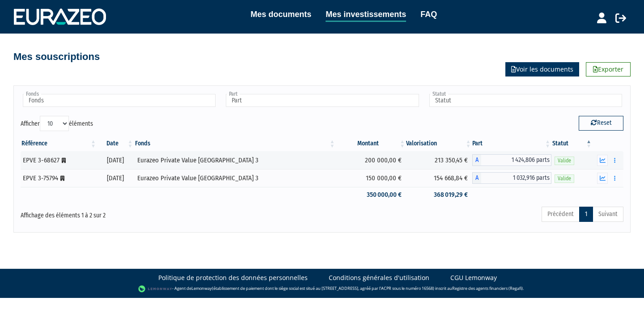 The image size is (644, 327). Describe the element at coordinates (608, 214) in the screenshot. I see `a: Suivant` at that location.